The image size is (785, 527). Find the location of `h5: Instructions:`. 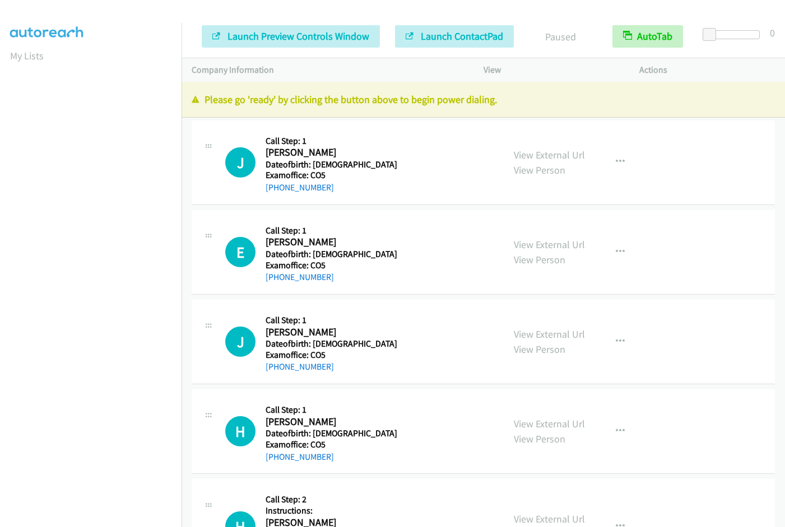

h5: Instructions: is located at coordinates (331, 511).